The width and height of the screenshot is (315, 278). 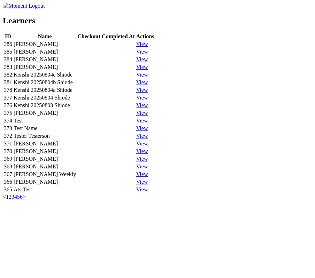 What do you see at coordinates (8, 152) in the screenshot?
I see `div: 370` at bounding box center [8, 152].